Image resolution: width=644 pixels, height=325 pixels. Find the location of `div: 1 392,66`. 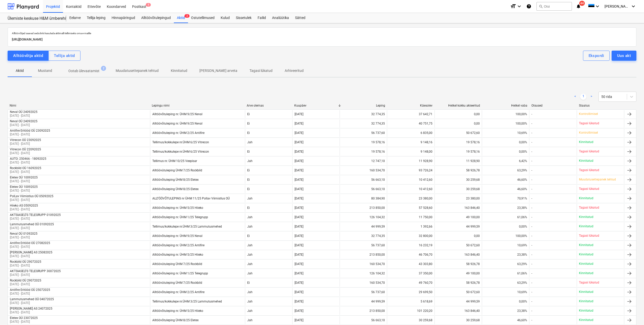

div: 1 392,66 is located at coordinates (410, 226).